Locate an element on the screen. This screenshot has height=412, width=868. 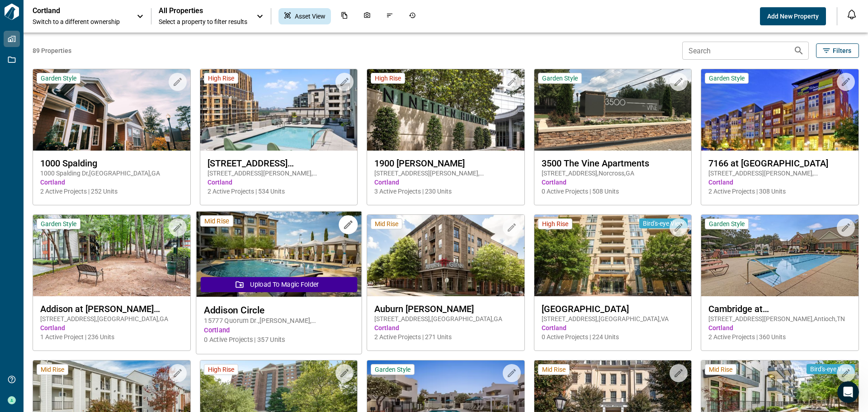
span: Filters is located at coordinates (842, 51).